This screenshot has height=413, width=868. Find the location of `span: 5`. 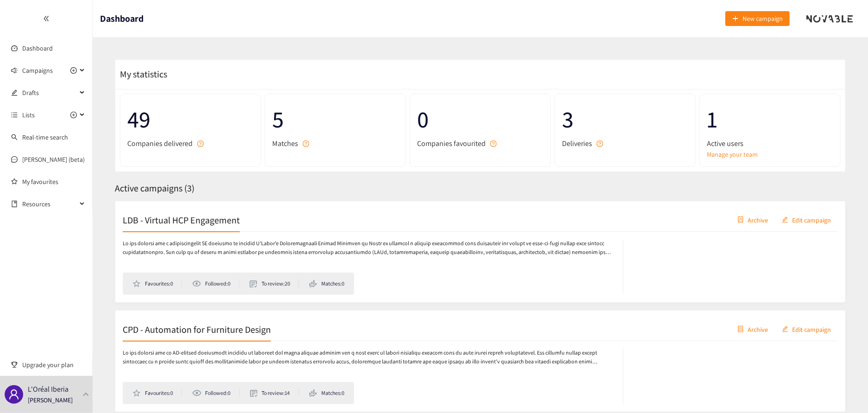

span: 5 is located at coordinates (336, 119).